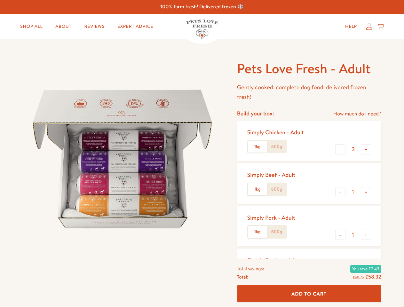 This screenshot has width=404, height=307. What do you see at coordinates (309, 293) in the screenshot?
I see `button: Add To Cart` at bounding box center [309, 293].